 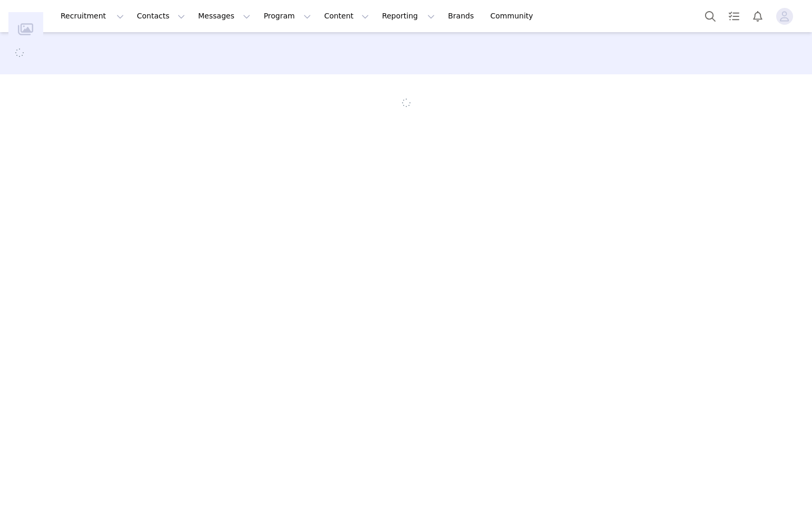 I want to click on a: Community, so click(x=514, y=16).